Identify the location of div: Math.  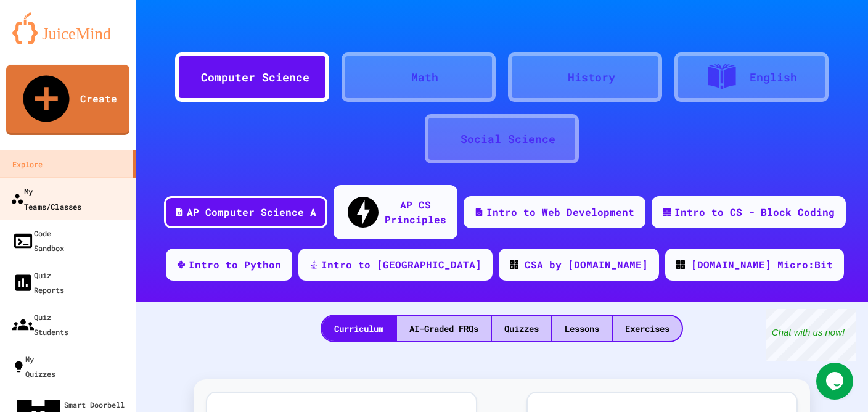
(425, 77).